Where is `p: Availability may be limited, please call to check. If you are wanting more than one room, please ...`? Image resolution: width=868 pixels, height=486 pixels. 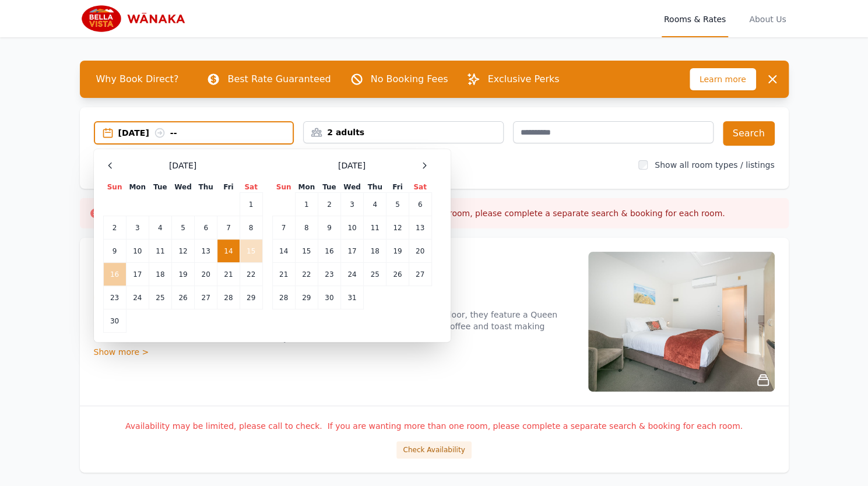 p: Availability may be limited, please call to check. If you are wanting more than one room, please ... is located at coordinates (434, 426).